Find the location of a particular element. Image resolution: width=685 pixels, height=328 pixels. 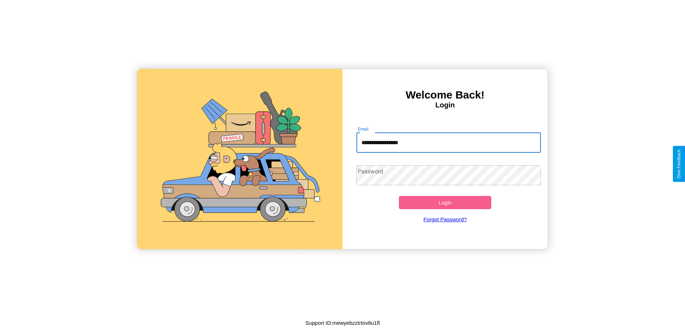

p: Support ID: mewyebzztrtov8u1fl is located at coordinates (342, 322).